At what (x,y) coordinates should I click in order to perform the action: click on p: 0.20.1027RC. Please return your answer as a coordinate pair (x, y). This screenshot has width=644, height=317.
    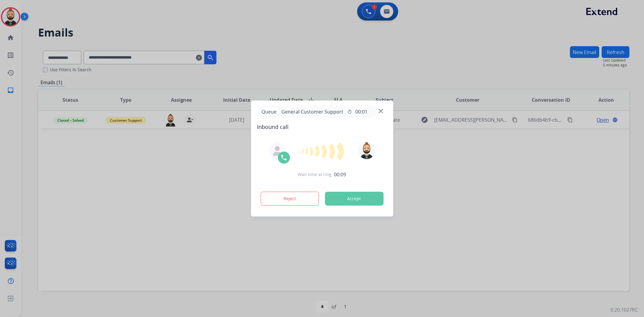
    Looking at the image, I should click on (624, 310).